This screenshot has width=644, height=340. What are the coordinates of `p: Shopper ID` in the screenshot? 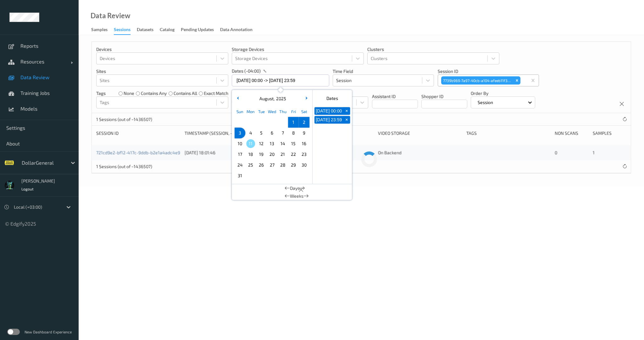 It's located at (444, 97).